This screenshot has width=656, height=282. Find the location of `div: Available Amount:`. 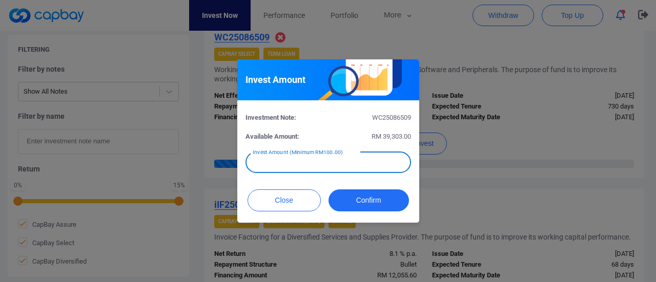

div: Available Amount: is located at coordinates (283, 137).